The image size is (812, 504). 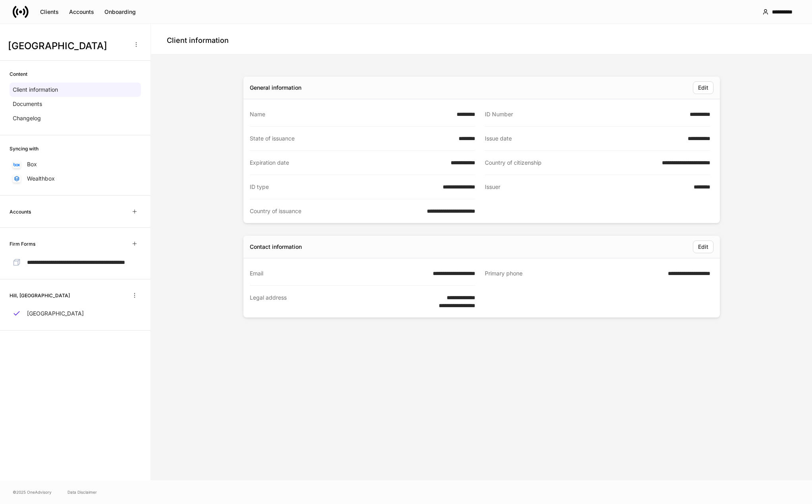 I want to click on div: Issue date, so click(x=583, y=138).